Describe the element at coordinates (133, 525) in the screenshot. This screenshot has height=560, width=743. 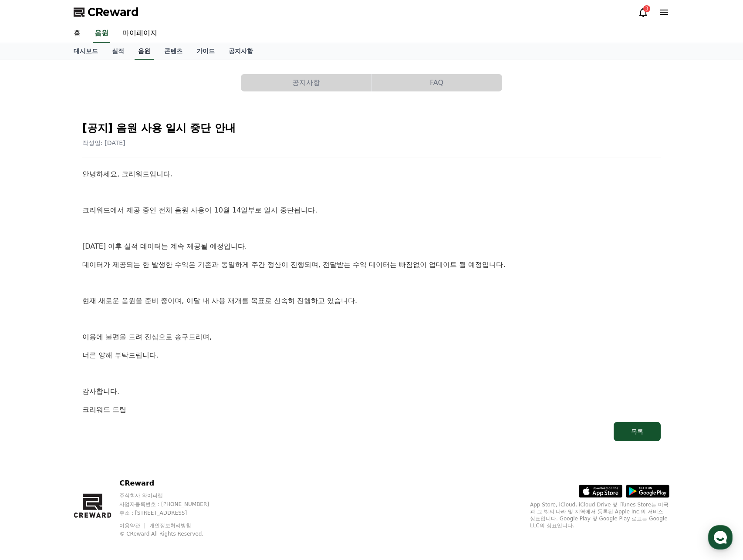
I see `a: 이용약관` at that location.